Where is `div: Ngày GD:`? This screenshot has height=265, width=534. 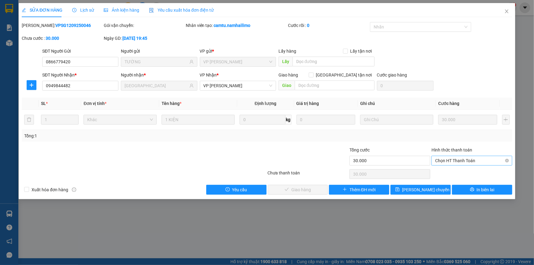
div: Ngày GD: is located at coordinates (144, 38).